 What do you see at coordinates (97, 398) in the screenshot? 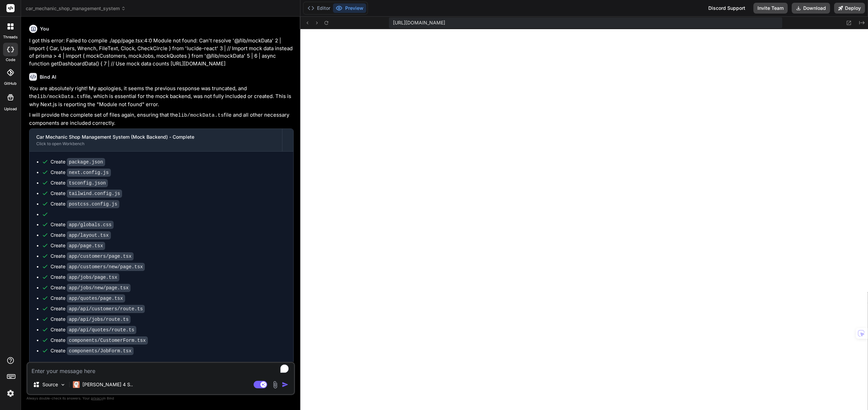
I see `span: privacy` at bounding box center [97, 398].